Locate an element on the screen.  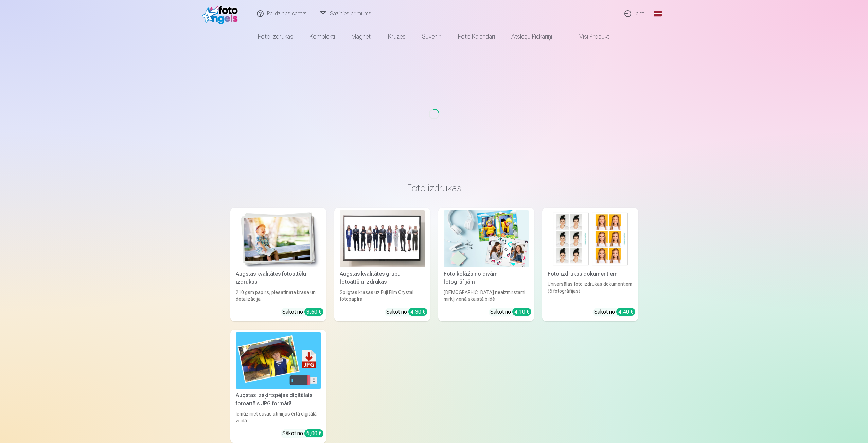
div: Foto kolāža no divām fotogrāfijām is located at coordinates (486, 278).